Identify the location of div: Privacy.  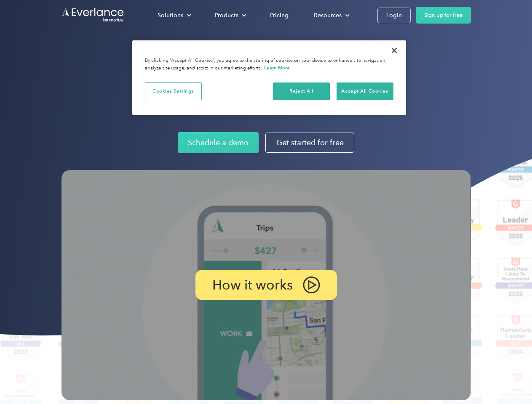
(269, 78).